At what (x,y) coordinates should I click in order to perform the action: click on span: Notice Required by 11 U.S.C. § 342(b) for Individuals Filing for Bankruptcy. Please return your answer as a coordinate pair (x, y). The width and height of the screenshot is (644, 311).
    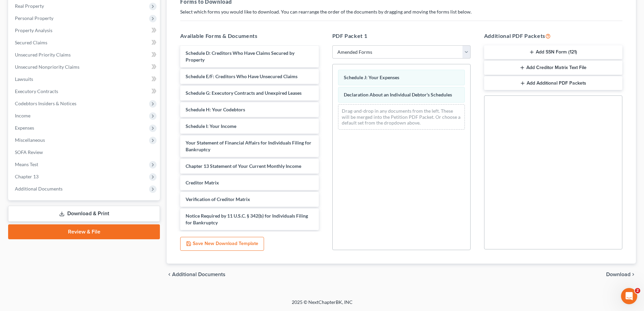
    Looking at the image, I should click on (247, 219).